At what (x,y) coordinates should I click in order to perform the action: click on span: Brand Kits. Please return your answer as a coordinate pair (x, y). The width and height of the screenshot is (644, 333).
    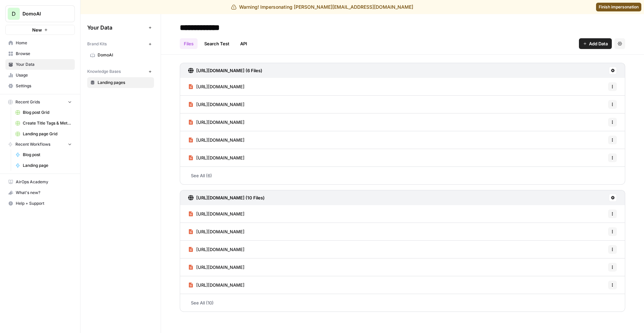
    Looking at the image, I should click on (97, 44).